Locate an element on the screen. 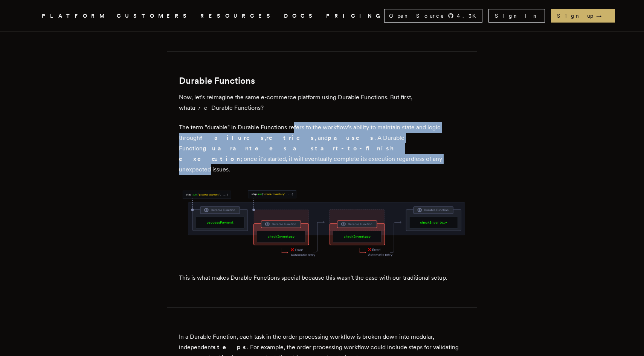 The height and width of the screenshot is (356, 644). button: RESOURCES is located at coordinates (237, 16).